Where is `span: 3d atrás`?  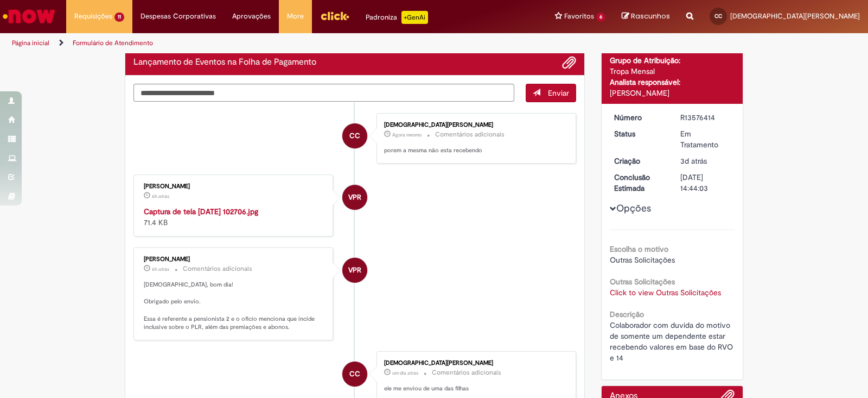
span: 3d atrás is located at coordinates (693, 161).